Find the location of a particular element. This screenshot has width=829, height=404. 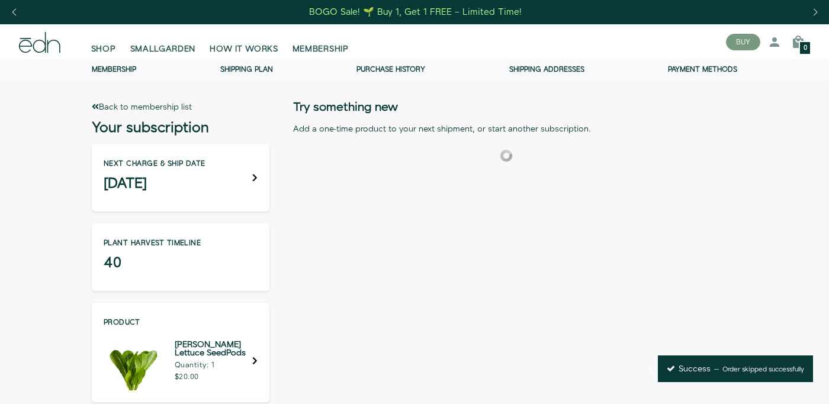

h2: Try something new is located at coordinates (515, 107).